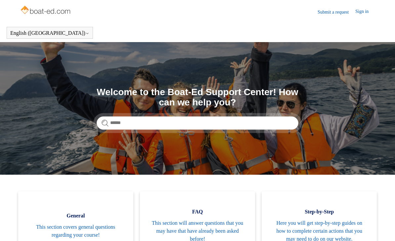  What do you see at coordinates (76, 231) in the screenshot?
I see `span: This section covers general questions regarding your course!` at bounding box center [76, 231].